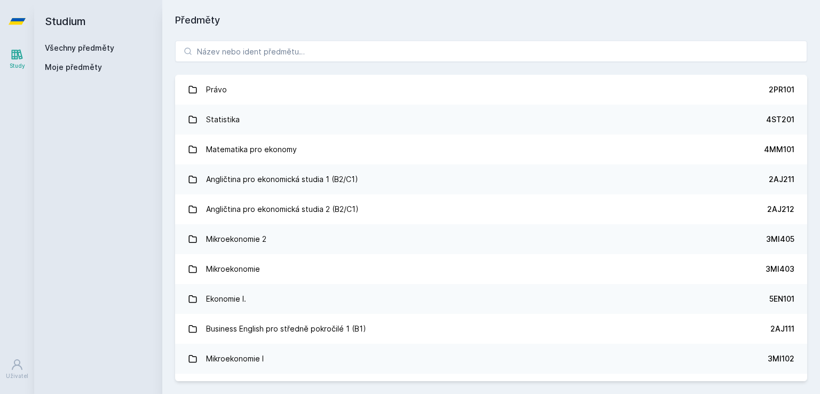  What do you see at coordinates (491, 239) in the screenshot?
I see `a: Mikroekonomie 2 3MI405` at bounding box center [491, 239].